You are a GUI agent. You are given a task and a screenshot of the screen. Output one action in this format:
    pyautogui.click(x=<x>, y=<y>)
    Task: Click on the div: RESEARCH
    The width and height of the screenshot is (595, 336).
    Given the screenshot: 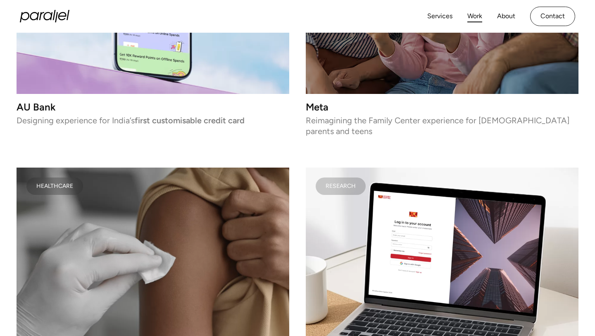 What is the action you would take?
    pyautogui.click(x=341, y=186)
    